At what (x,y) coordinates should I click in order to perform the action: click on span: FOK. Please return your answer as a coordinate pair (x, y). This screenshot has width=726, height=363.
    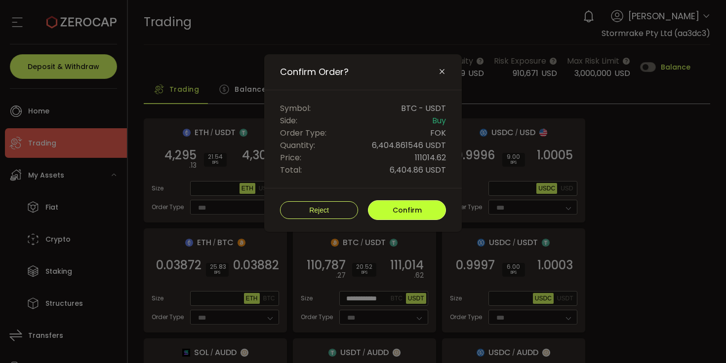
    Looking at the image, I should click on (438, 133).